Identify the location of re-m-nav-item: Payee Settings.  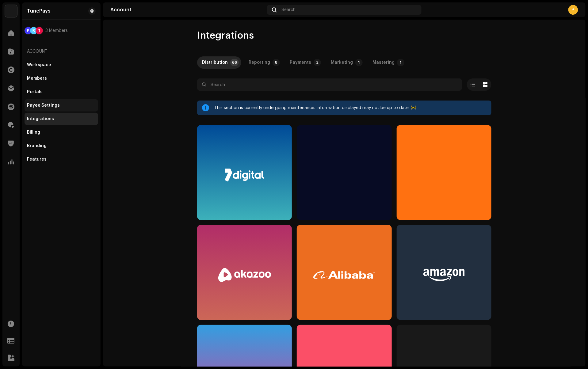
(61, 105).